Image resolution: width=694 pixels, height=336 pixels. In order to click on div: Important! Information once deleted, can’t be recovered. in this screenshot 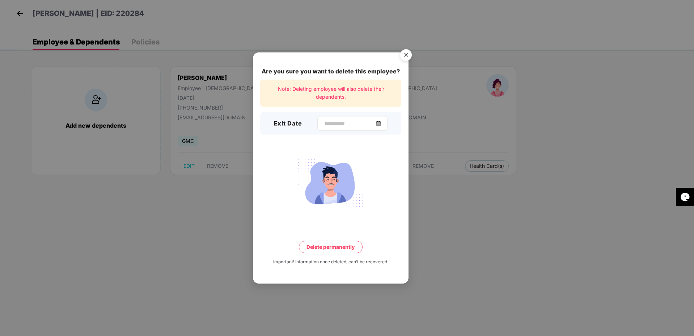, I will do `click(331, 262)`.